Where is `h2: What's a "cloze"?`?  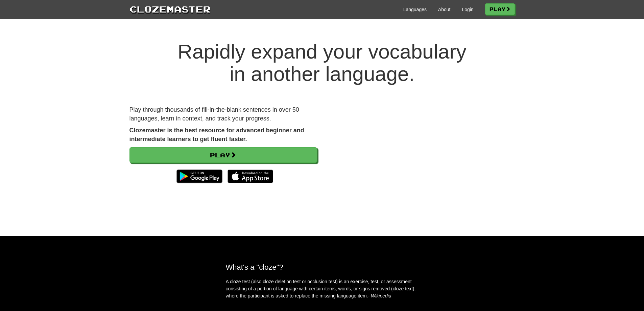 h2: What's a "cloze"? is located at coordinates (322, 267).